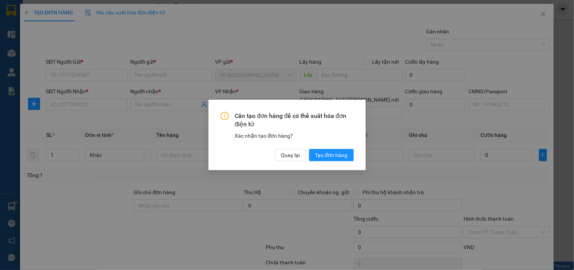  What do you see at coordinates (291, 155) in the screenshot?
I see `span: Quay lại` at bounding box center [291, 155].